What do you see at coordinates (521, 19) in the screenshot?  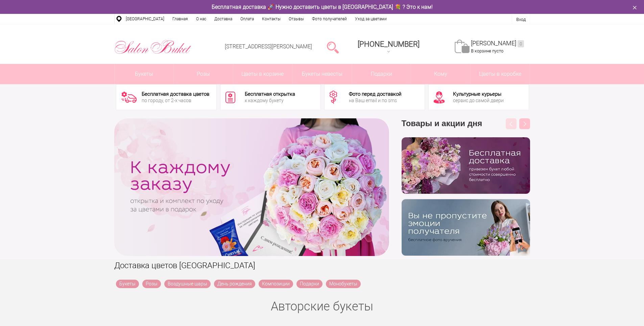 I see `a: Вход` at bounding box center [521, 19].